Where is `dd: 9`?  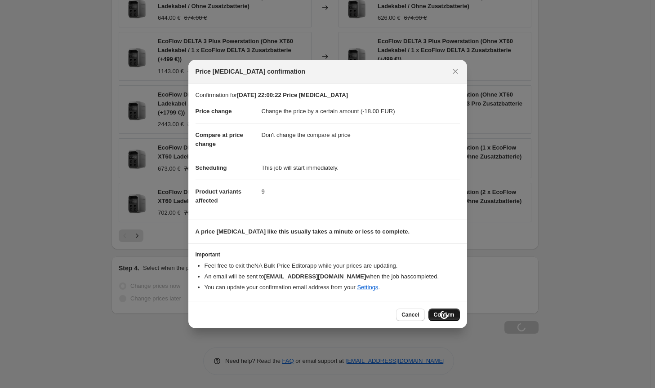
dd: 9 is located at coordinates (361, 192).